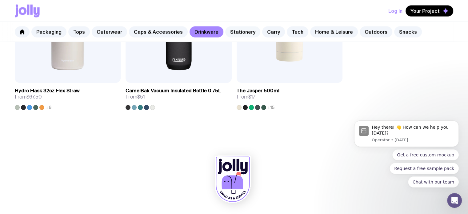  What do you see at coordinates (47, 91) in the screenshot?
I see `h3: Hydro Flask 32oz Flex Straw` at bounding box center [47, 91].